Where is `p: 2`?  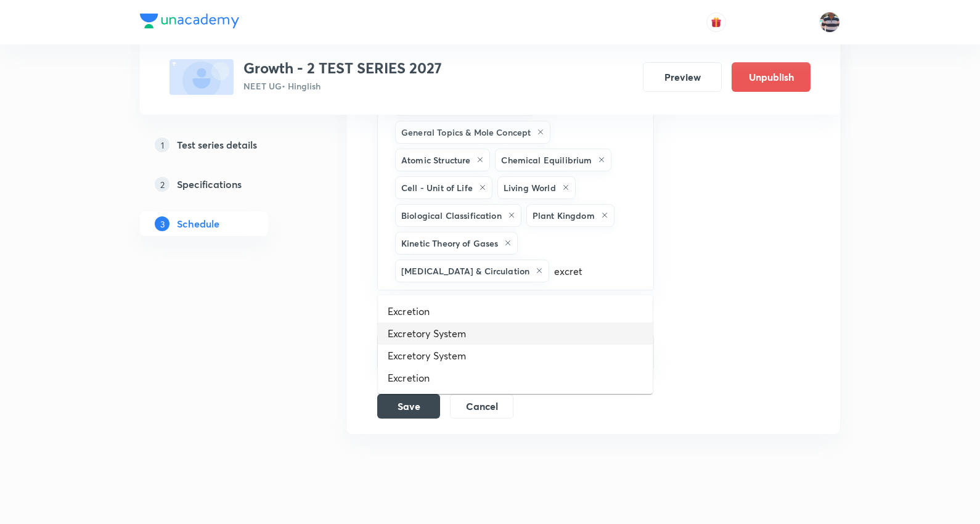
p: 2 is located at coordinates (162, 184).